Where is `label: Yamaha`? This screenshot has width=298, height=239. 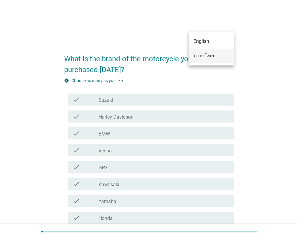
label: Yamaha is located at coordinates (107, 201).